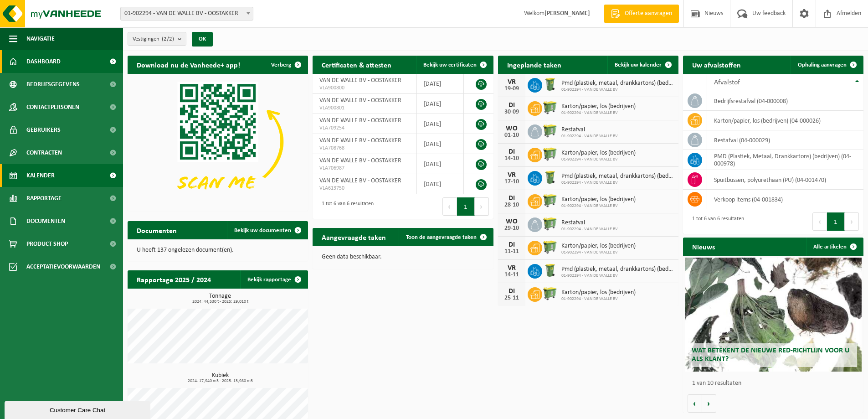  What do you see at coordinates (785, 140) in the screenshot?
I see `td: restafval (04-000029)` at bounding box center [785, 140].